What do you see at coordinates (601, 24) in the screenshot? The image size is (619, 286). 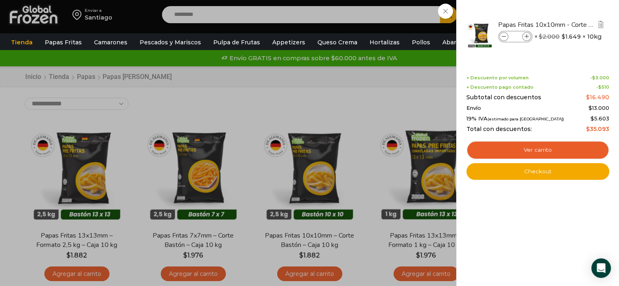 I see `img: Eliminar Papas Fritas 10x10mm - Corte Bastón - Caja 10 kg del carrito` at bounding box center [601, 24].